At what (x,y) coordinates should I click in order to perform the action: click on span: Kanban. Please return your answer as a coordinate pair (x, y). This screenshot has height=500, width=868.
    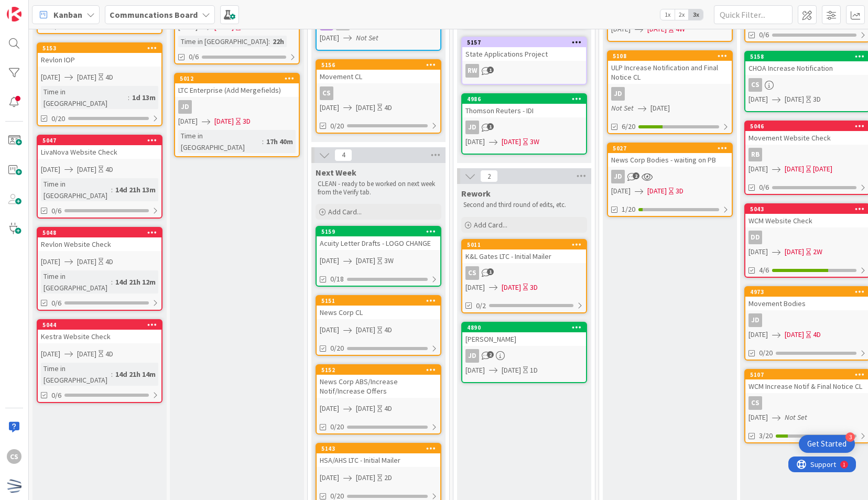
    Looking at the image, I should click on (68, 15).